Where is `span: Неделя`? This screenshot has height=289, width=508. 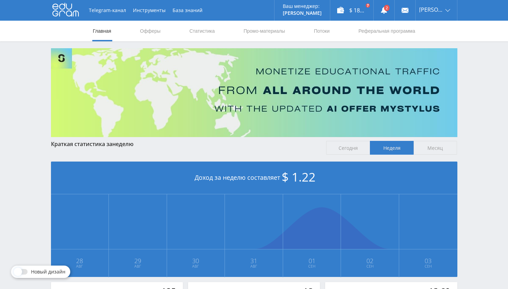
span: Неделя is located at coordinates (392, 148).